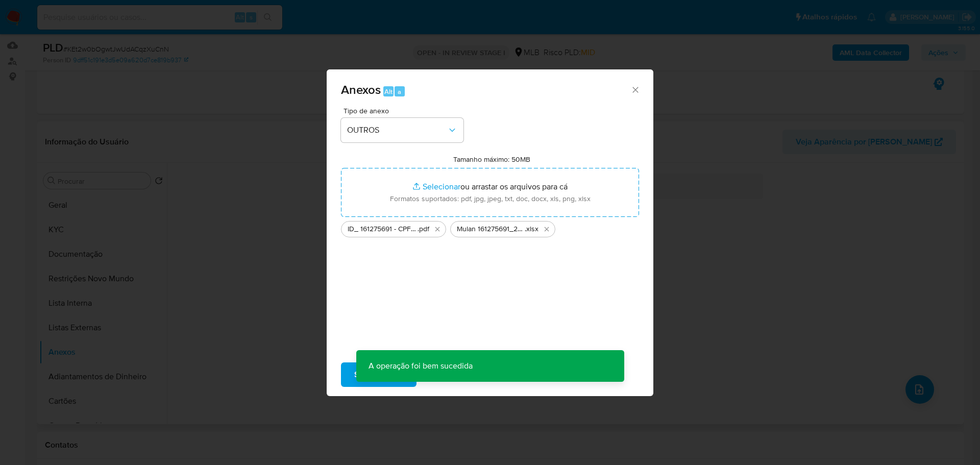 The width and height of the screenshot is (980, 465). Describe the element at coordinates (379, 375) in the screenshot. I see `span: Subir arquivo` at that location.